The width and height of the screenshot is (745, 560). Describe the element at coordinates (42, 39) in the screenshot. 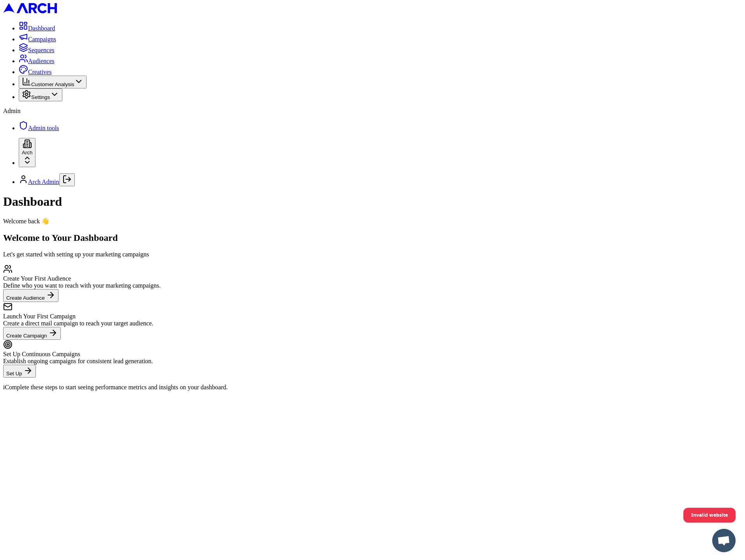

I see `span: Campaigns` at that location.